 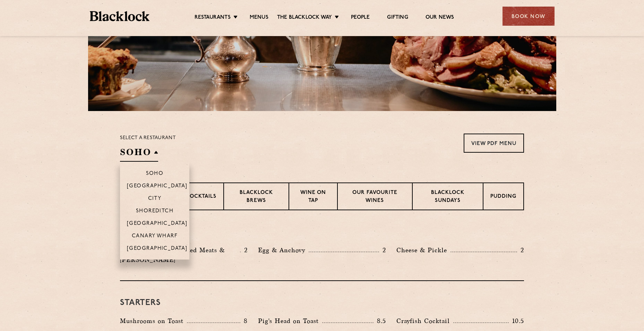 I want to click on p: 10.5, so click(x=517, y=321).